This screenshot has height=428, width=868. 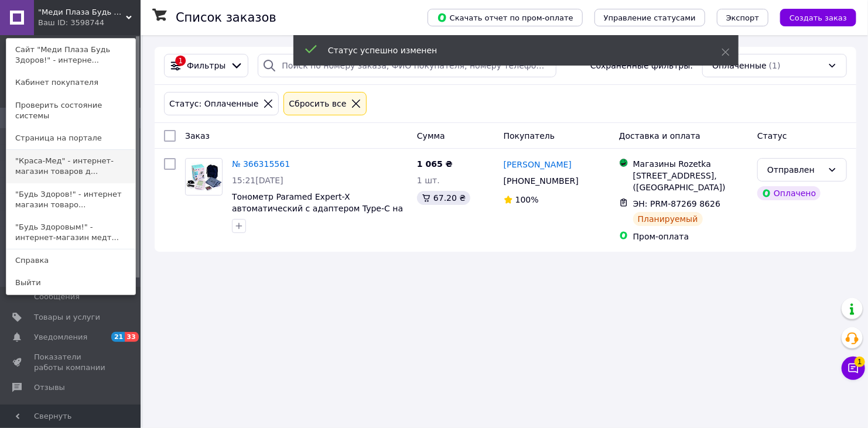 What do you see at coordinates (197, 136) in the screenshot?
I see `span: Заказ` at bounding box center [197, 136].